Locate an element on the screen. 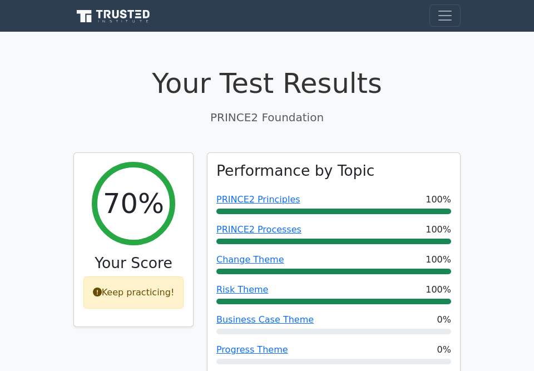 The height and width of the screenshot is (371, 534). p: PRINCE2 Foundation is located at coordinates (267, 117).